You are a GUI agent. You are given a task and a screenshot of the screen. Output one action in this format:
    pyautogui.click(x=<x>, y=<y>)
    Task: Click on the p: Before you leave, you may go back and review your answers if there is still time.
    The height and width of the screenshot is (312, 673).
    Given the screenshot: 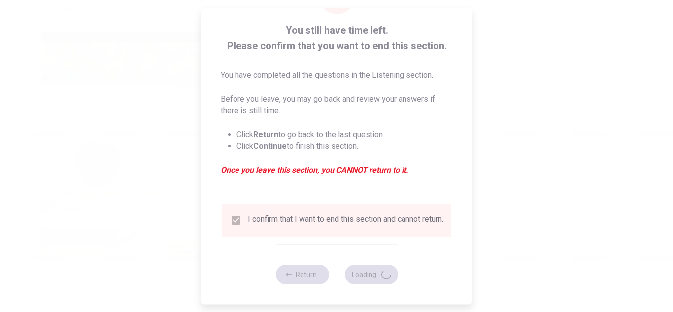 What is the action you would take?
    pyautogui.click(x=336, y=105)
    